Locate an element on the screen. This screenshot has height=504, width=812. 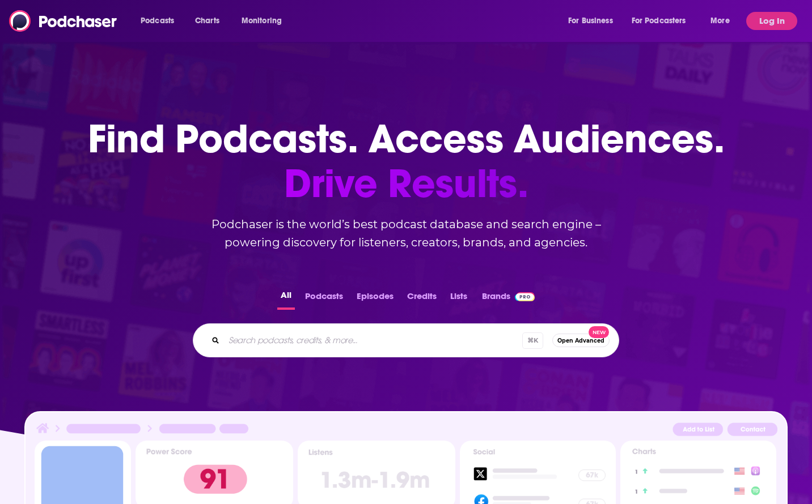
span: ⌘ K is located at coordinates (532, 340).